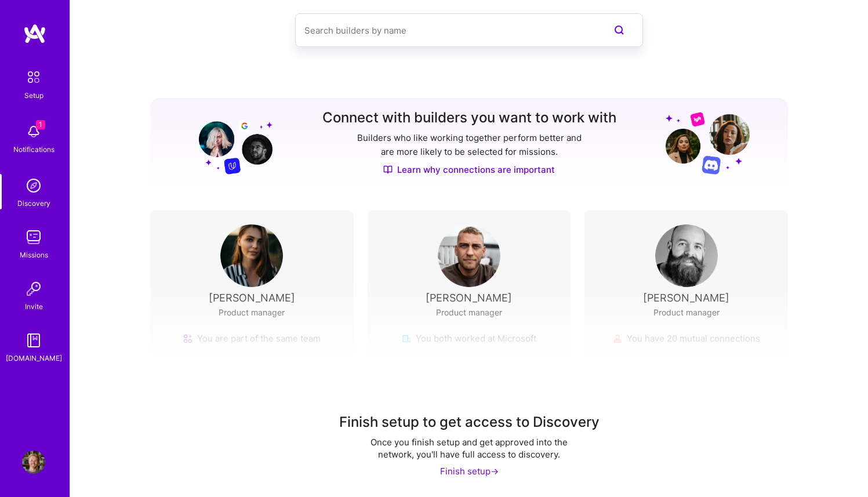 This screenshot has width=868, height=497. I want to click on img: logo, so click(35, 33).